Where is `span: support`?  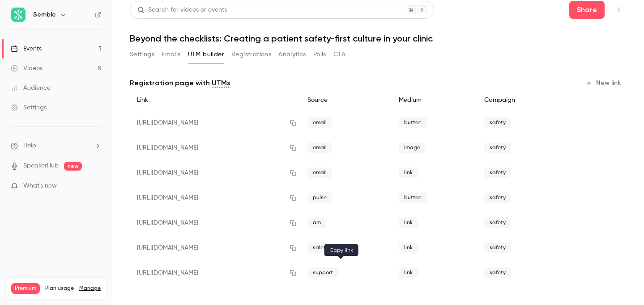 span: support is located at coordinates (323, 273).